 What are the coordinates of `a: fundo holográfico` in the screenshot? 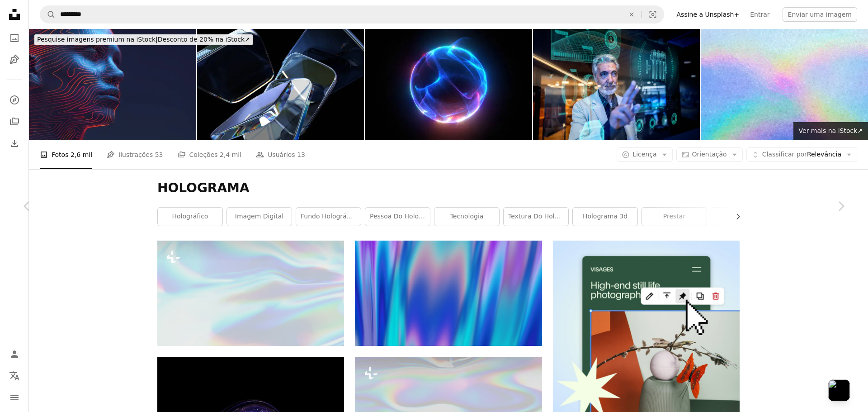 It's located at (328, 217).